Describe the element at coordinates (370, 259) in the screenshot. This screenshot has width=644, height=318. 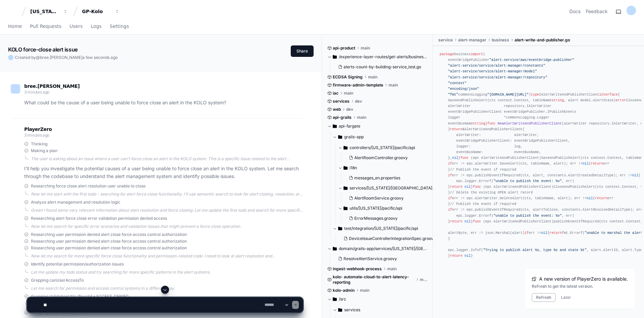
I see `span: ResolveAlertService.groovy` at that location.